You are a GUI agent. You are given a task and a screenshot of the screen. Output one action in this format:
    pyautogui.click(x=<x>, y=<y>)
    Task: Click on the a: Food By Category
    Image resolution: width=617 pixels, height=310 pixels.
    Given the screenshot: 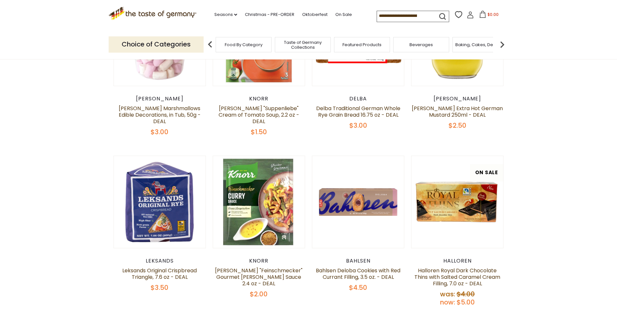 What is the action you would take?
    pyautogui.click(x=244, y=45)
    